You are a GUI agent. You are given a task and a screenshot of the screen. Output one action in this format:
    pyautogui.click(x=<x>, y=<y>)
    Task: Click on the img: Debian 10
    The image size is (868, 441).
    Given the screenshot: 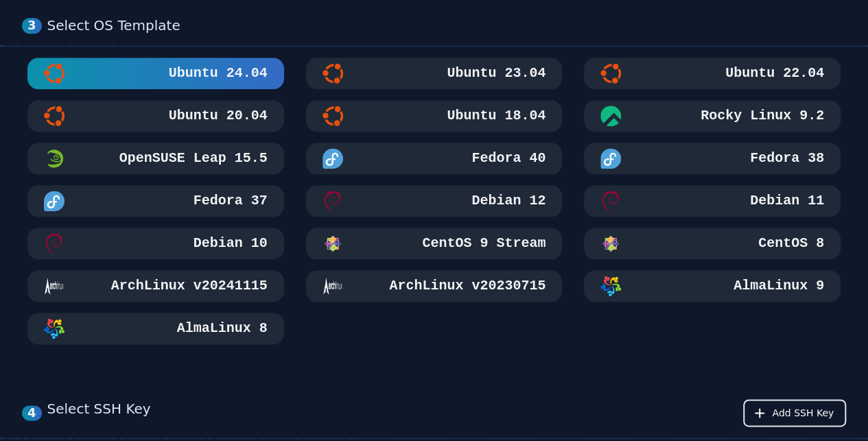 What is the action you would take?
    pyautogui.click(x=54, y=243)
    